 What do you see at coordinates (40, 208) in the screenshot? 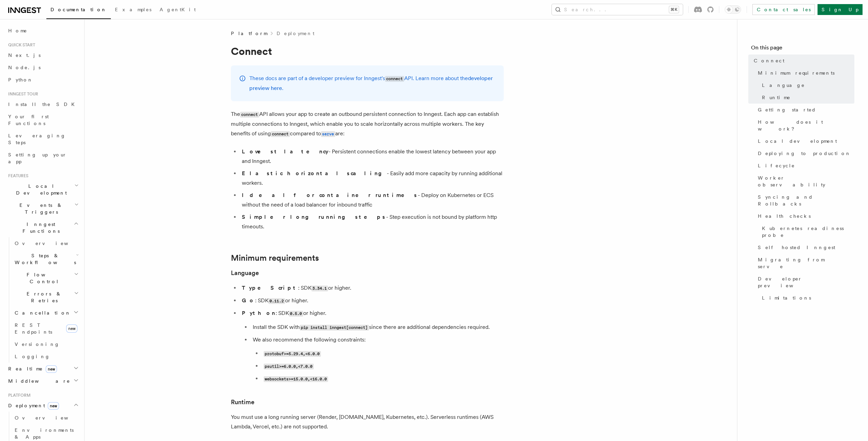
I see `span: Events & Triggers` at bounding box center [40, 208].